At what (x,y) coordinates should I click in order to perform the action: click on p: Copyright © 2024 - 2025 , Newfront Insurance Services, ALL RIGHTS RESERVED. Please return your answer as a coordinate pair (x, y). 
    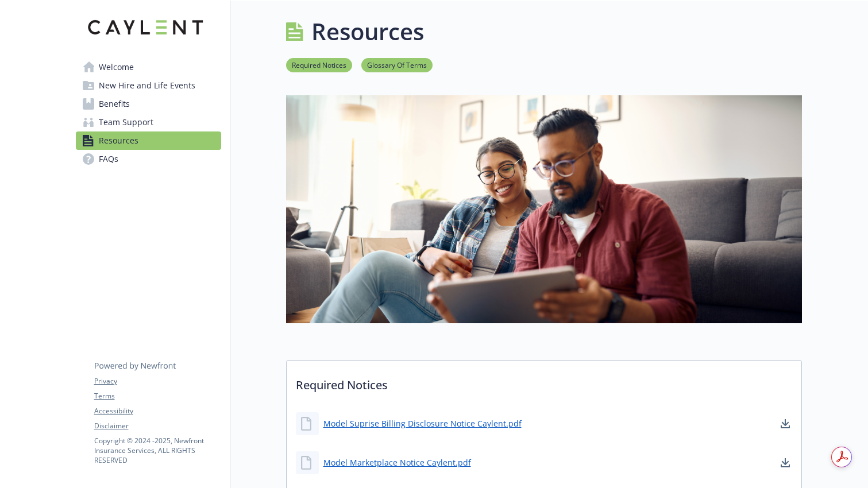
    Looking at the image, I should click on (158, 450).